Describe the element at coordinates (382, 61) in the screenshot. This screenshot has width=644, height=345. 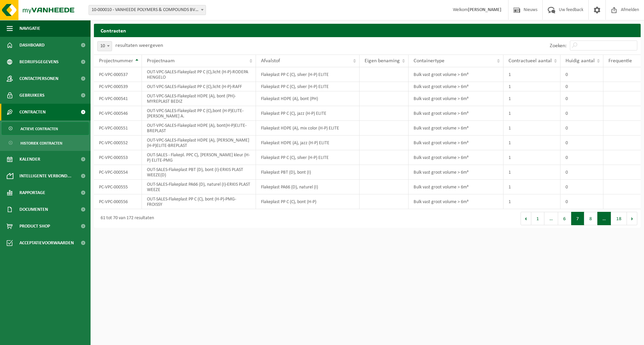
I see `span: Eigen benaming` at that location.